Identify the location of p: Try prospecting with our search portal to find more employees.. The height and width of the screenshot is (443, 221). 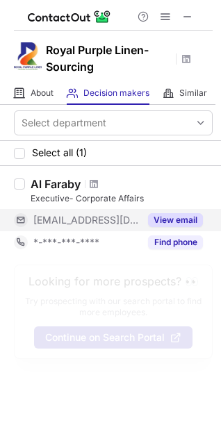
(113, 307).